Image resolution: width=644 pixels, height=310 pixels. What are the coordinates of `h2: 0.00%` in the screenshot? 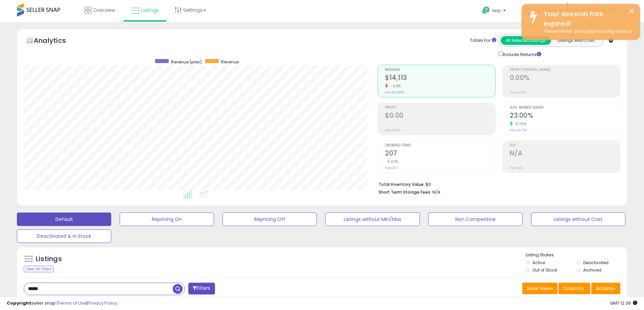 It's located at (565, 78).